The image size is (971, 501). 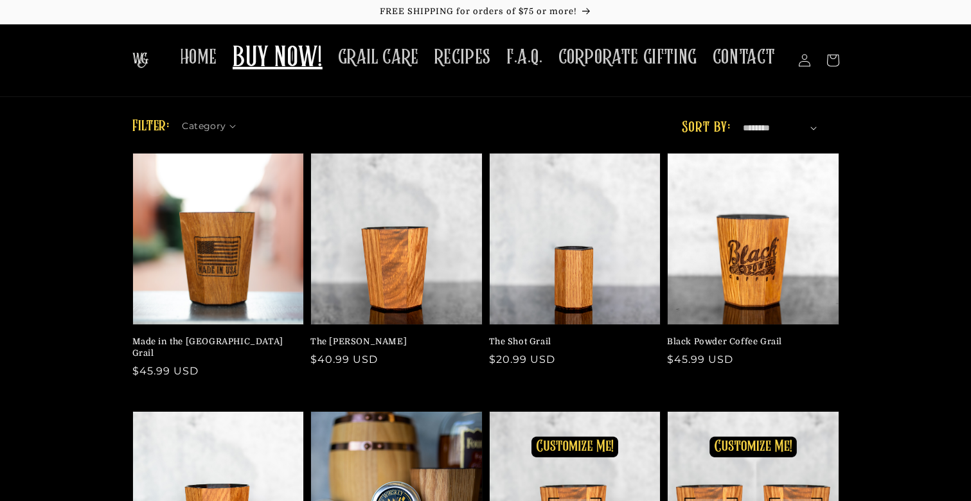 I want to click on span: GRAIL CARE, so click(x=378, y=57).